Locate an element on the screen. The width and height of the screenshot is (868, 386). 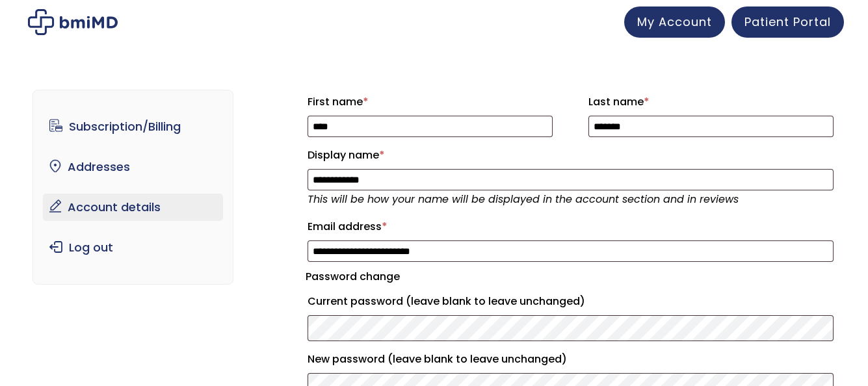
a: Addresses is located at coordinates (132, 167).